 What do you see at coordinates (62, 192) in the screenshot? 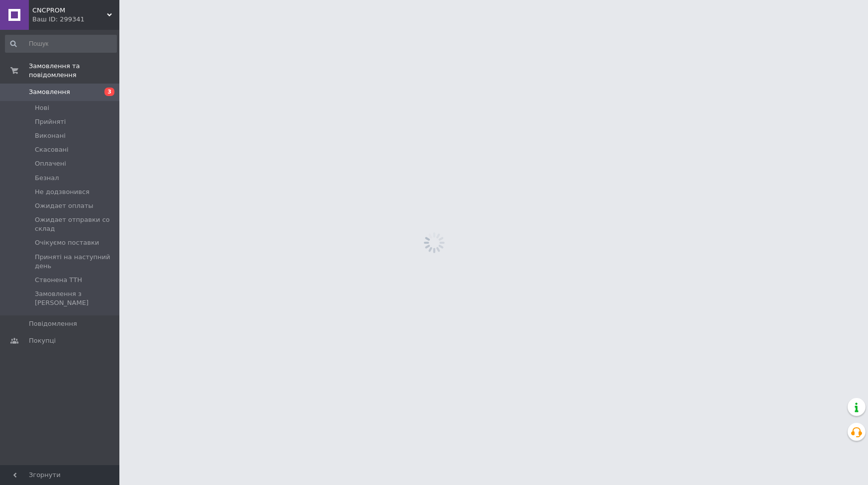
I see `span: Не додзвонився` at bounding box center [62, 192].